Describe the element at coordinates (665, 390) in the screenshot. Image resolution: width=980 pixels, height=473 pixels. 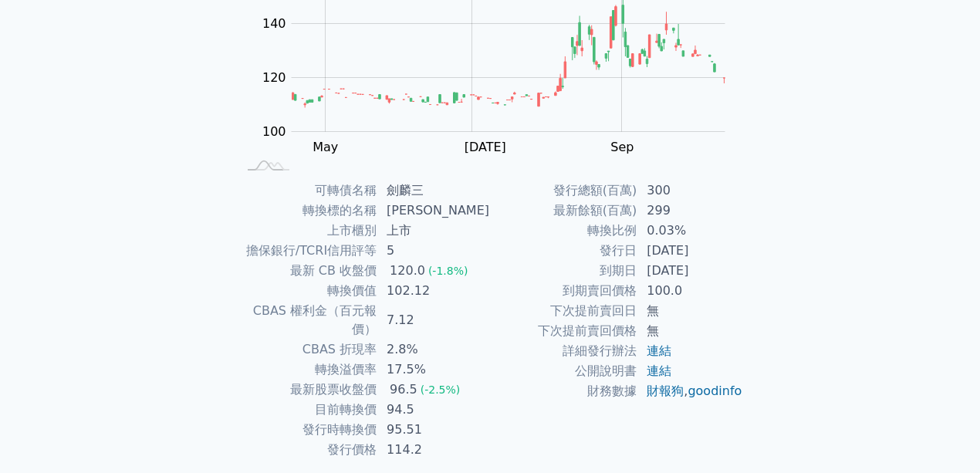
I see `a: 財報狗` at that location.